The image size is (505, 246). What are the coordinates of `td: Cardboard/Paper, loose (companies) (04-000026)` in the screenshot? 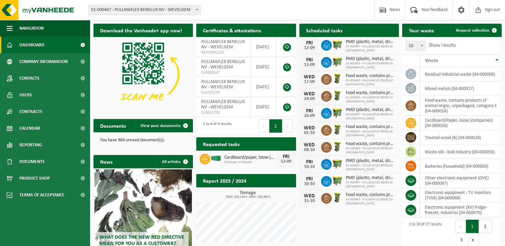 It's located at (460, 123).